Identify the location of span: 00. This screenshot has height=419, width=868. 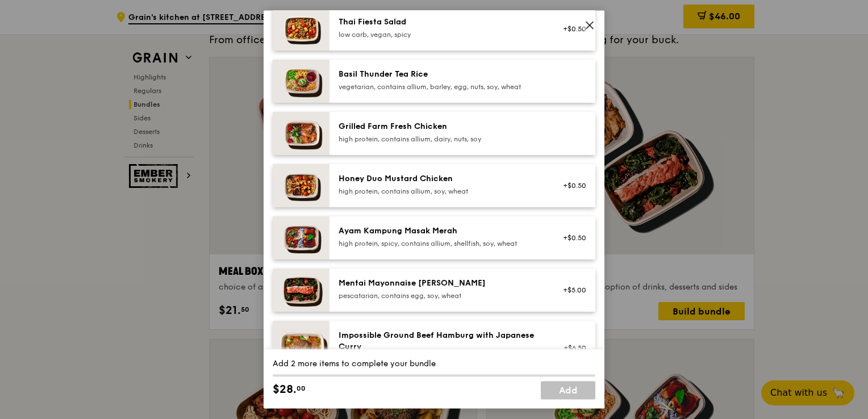
(301, 389).